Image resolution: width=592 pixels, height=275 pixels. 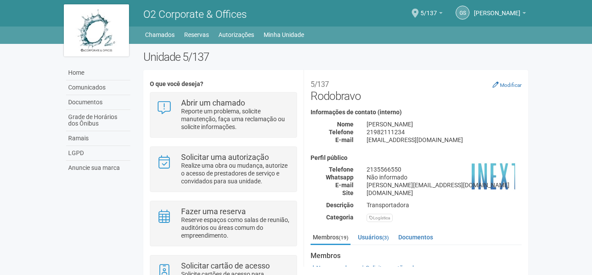 I want to click on small: 5/137, so click(x=320, y=84).